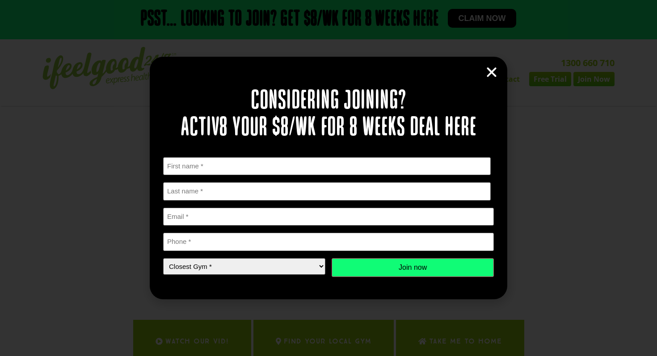  What do you see at coordinates (327, 191) in the screenshot?
I see `input: Last name *` at bounding box center [327, 191].